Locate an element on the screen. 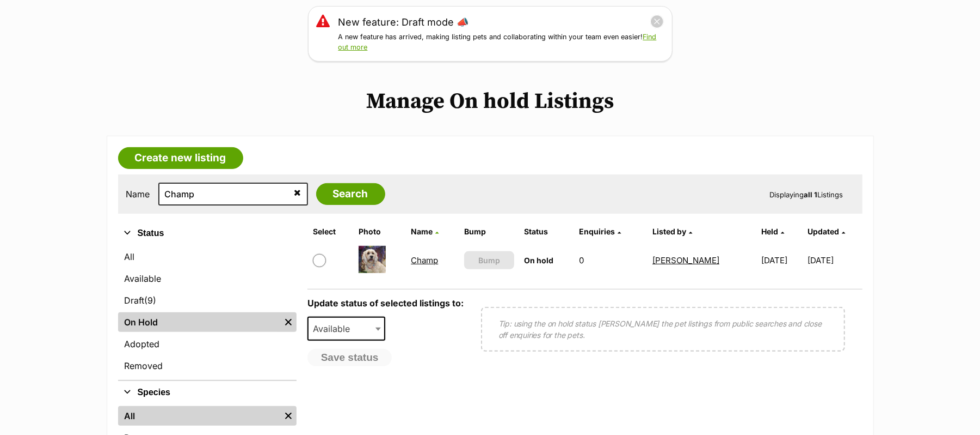  button: close is located at coordinates (657, 21).